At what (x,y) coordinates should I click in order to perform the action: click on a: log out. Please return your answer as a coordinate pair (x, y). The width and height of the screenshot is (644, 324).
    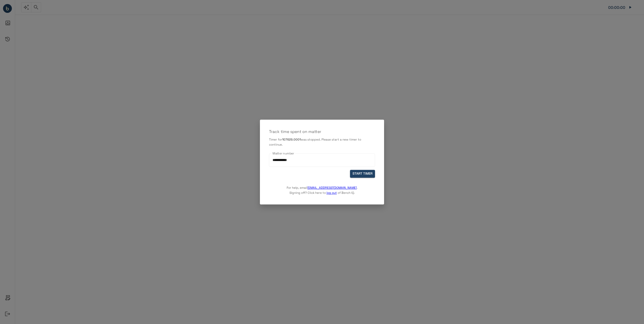
    Looking at the image, I should click on (332, 193).